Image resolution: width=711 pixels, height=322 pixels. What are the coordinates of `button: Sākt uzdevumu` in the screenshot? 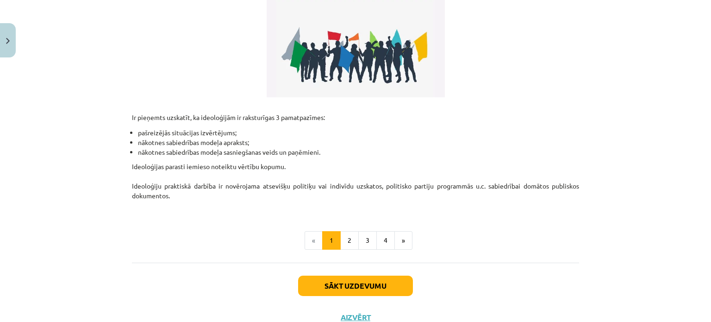 It's located at (356, 286).